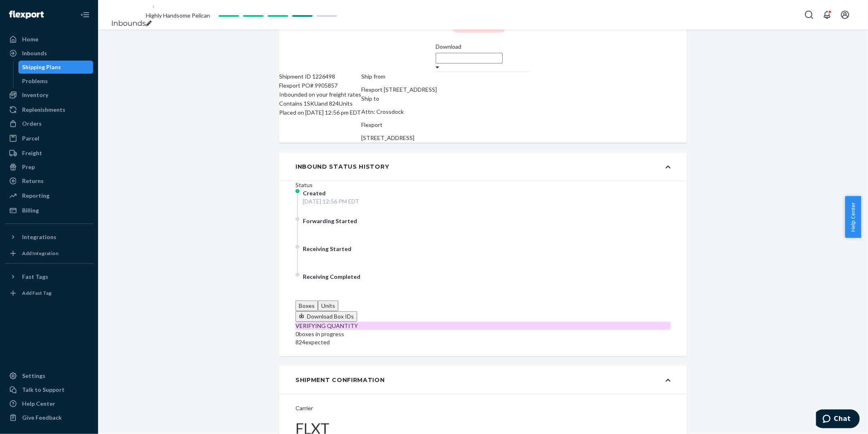  Describe the element at coordinates (43, 110) in the screenshot. I see `div: Replenishments` at that location.